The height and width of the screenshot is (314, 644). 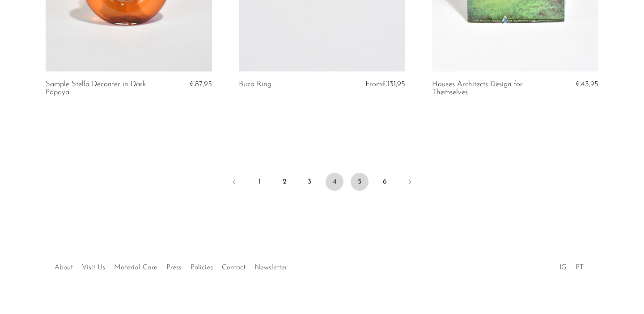 I want to click on a: Press, so click(x=174, y=267).